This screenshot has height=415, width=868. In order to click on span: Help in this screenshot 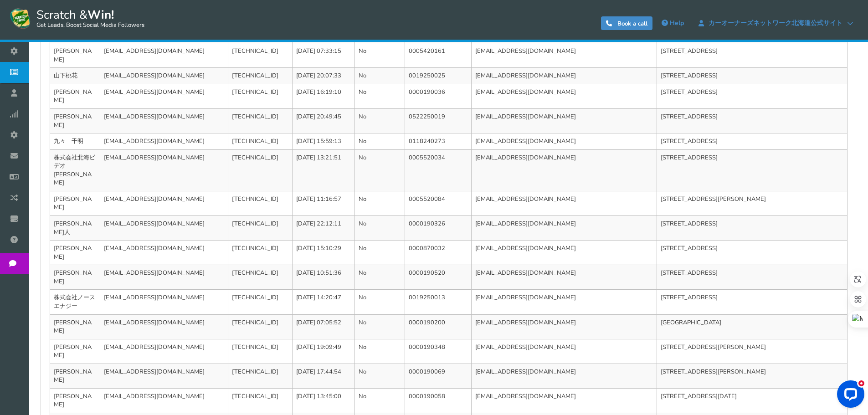, I will do `click(677, 23)`.